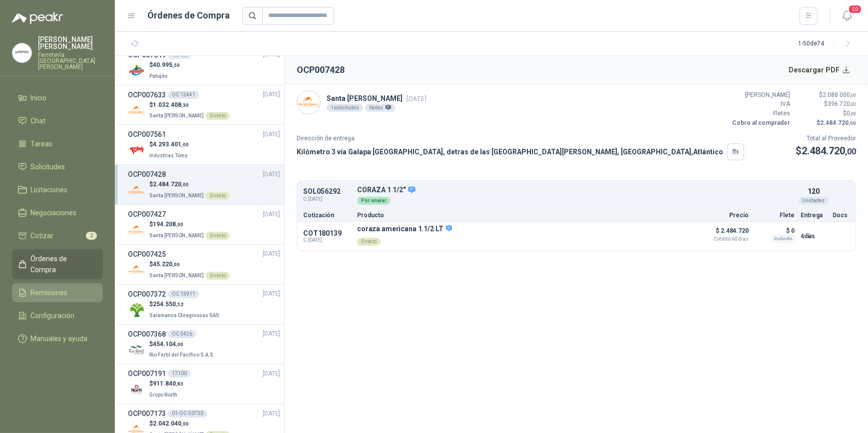  What do you see at coordinates (188, 15) in the screenshot?
I see `h1: Órdenes de Compra` at bounding box center [188, 15].